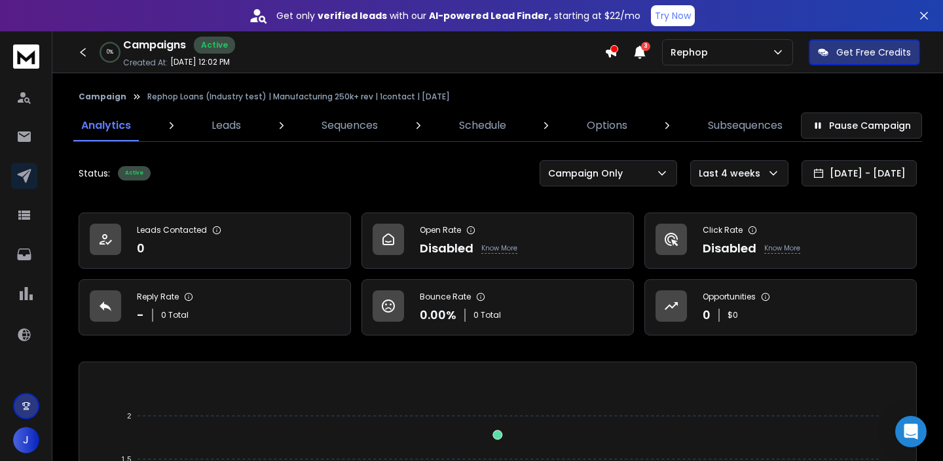 This screenshot has width=943, height=461. What do you see at coordinates (215, 308) in the screenshot?
I see `a: Reply Rate-0 Total` at bounding box center [215, 308].